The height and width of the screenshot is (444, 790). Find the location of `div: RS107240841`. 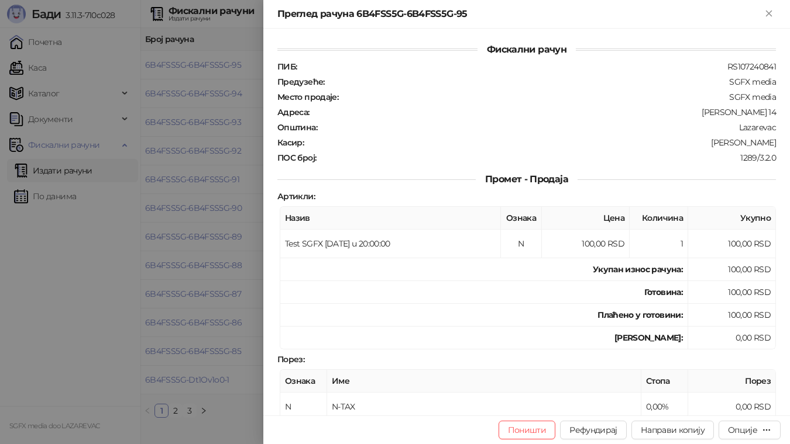

div: RS107240841 is located at coordinates (537, 67).